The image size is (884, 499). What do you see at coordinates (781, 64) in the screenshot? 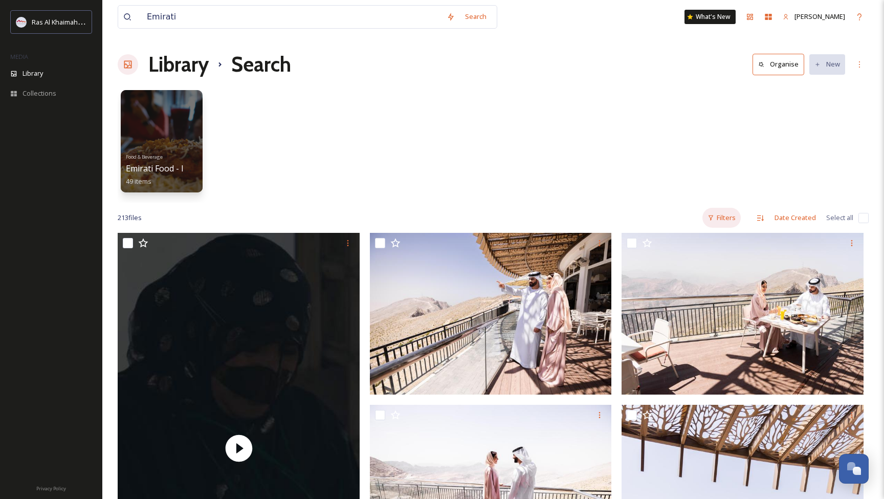
I see `a: Organise` at bounding box center [781, 64].